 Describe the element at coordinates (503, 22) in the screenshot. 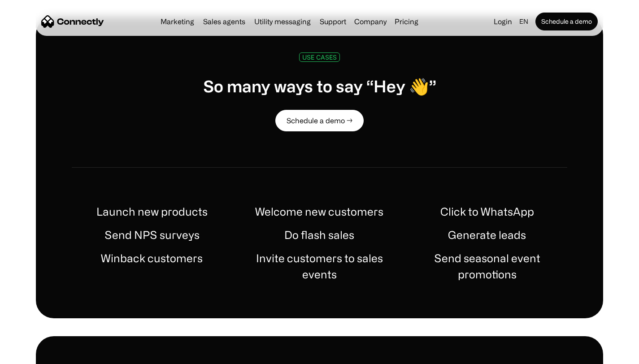

I see `a: Login` at that location.